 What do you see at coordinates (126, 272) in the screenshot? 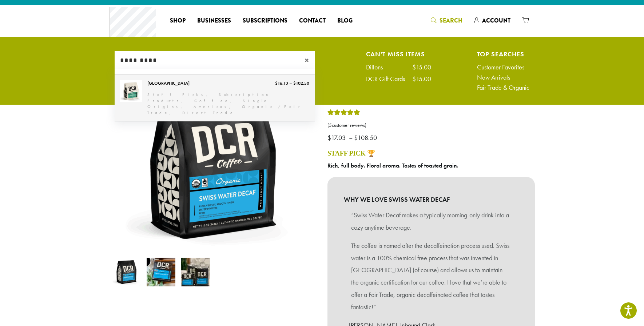
I see `img: Swiss Water Decaf` at bounding box center [126, 272].